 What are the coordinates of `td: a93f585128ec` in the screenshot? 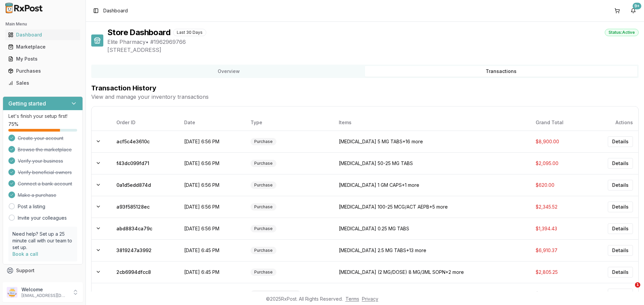 It's located at (145, 207).